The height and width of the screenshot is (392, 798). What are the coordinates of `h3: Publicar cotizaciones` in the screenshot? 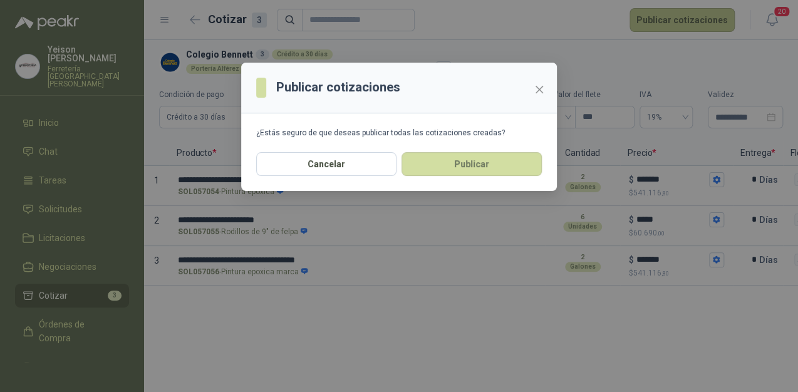 It's located at (338, 87).